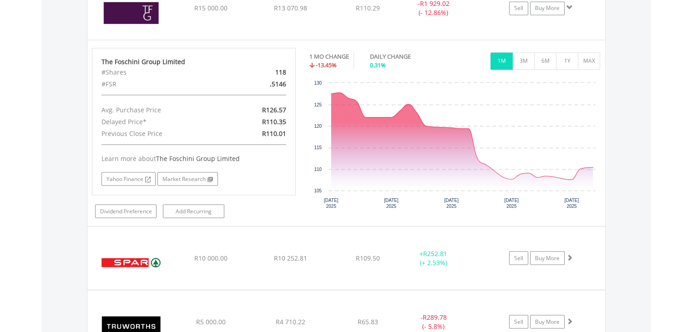 This screenshot has height=332, width=692. What do you see at coordinates (329, 56) in the screenshot?
I see `div: 1 MO CHANGE` at bounding box center [329, 56].